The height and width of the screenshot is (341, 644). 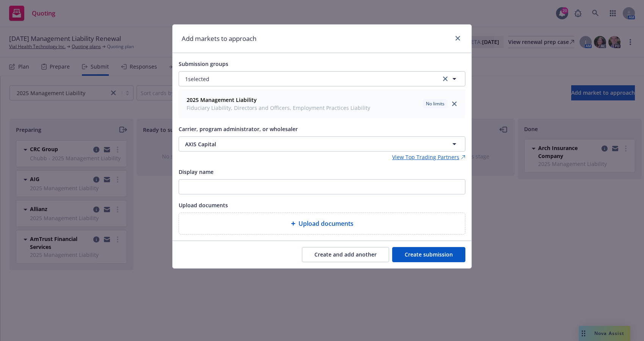 I want to click on button: AXIS Capital, so click(x=322, y=144).